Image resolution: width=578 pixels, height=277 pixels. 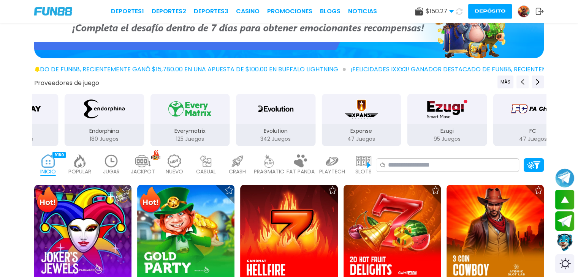 I want to click on img: Platform Filter, so click(x=534, y=165).